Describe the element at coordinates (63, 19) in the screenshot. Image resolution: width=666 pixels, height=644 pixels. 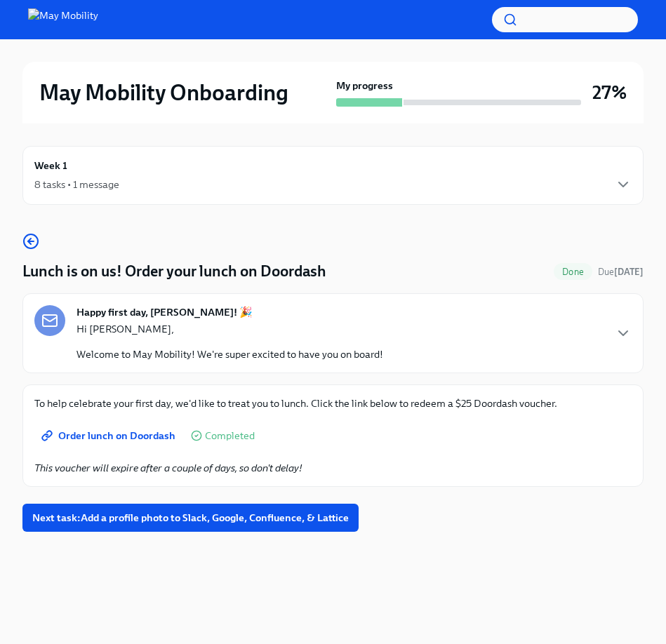
I see `img: May Mobility` at that location.